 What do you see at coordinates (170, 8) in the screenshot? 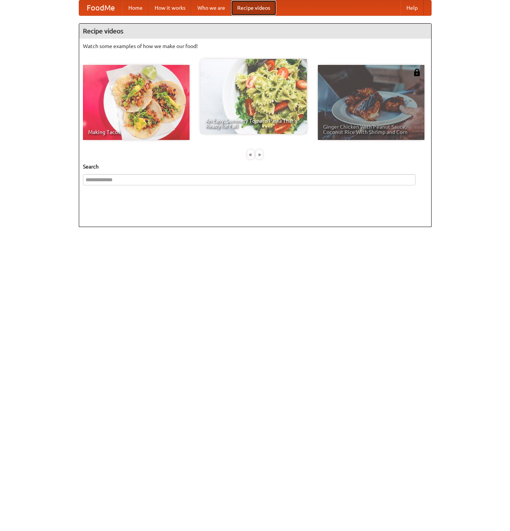
I see `a: How it works` at bounding box center [170, 8].